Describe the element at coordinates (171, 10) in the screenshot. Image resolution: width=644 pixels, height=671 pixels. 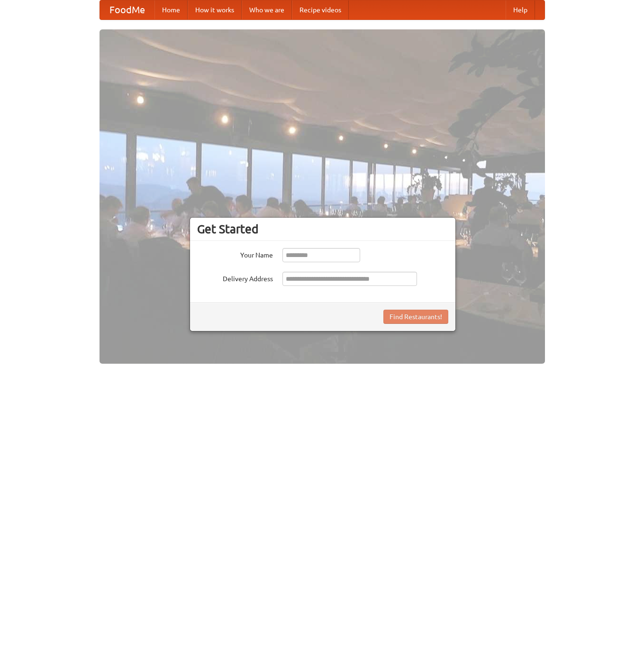
I see `a: Home` at that location.